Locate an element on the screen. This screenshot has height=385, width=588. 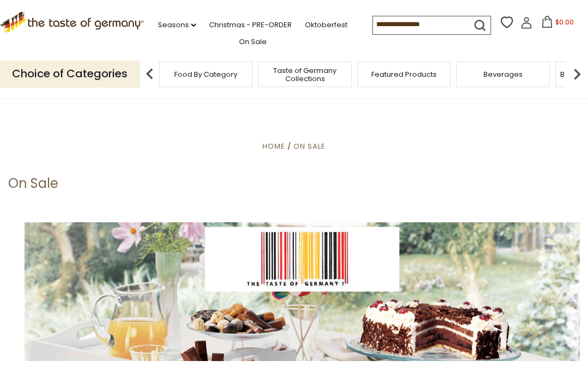
a: Oktoberfest is located at coordinates (326, 25).